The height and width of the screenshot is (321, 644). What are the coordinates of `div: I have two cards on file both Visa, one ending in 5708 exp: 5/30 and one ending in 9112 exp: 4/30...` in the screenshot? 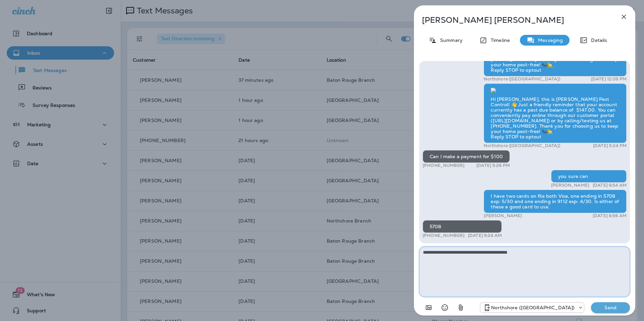 It's located at (555, 201).